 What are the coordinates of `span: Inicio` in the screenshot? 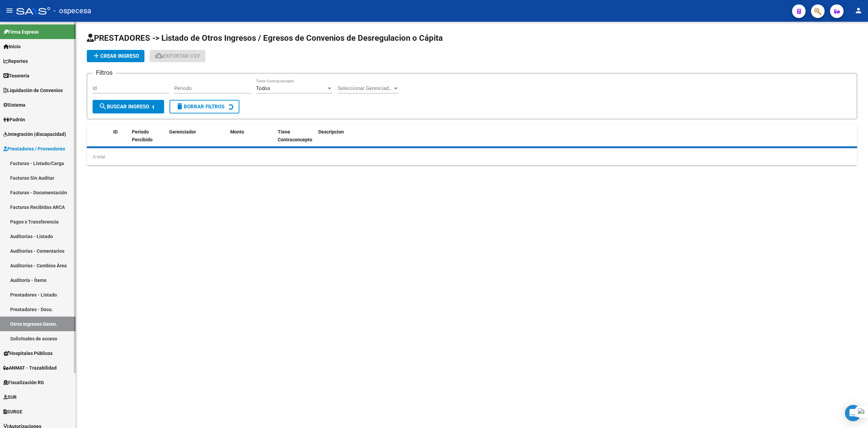 It's located at (12, 46).